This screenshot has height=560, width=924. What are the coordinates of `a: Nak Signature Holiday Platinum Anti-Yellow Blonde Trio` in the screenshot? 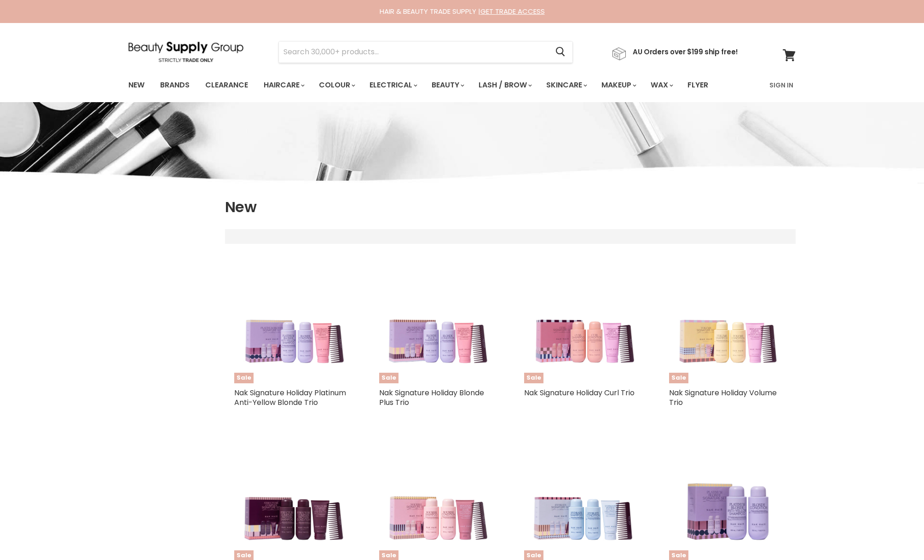 It's located at (290, 398).